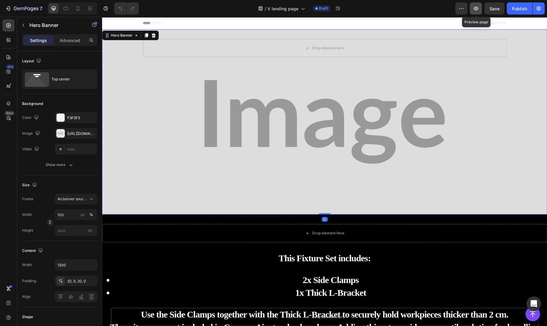 The width and height of the screenshot is (547, 326). I want to click on p: Advanced, so click(70, 40).